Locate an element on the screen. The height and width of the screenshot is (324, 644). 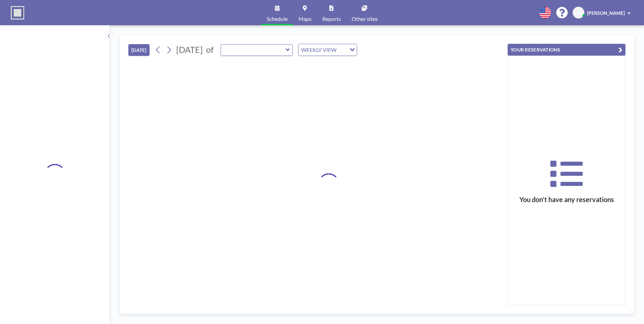
img: organization-logo is located at coordinates (18, 13).